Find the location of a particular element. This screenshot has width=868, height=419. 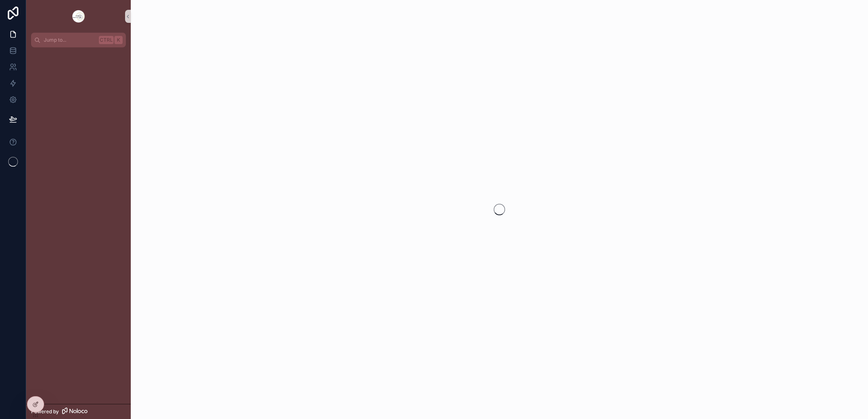

span: Powered by is located at coordinates (45, 412).